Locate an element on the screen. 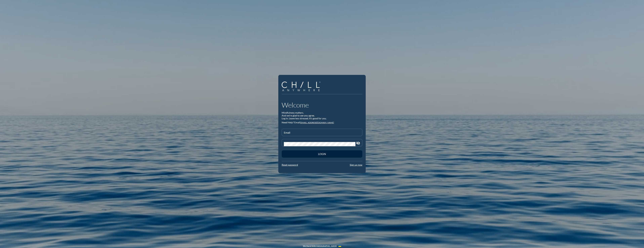  a: Reset password is located at coordinates (290, 165).